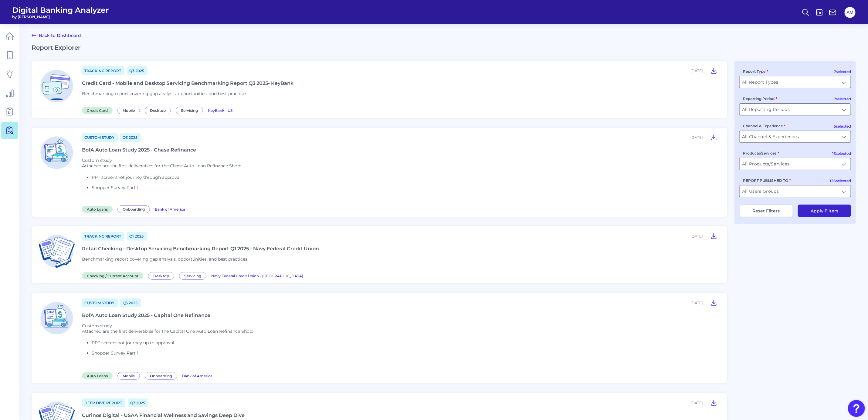 The height and width of the screenshot is (420, 868). Describe the element at coordinates (113, 276) in the screenshot. I see `span: Checking / Current Account` at that location.